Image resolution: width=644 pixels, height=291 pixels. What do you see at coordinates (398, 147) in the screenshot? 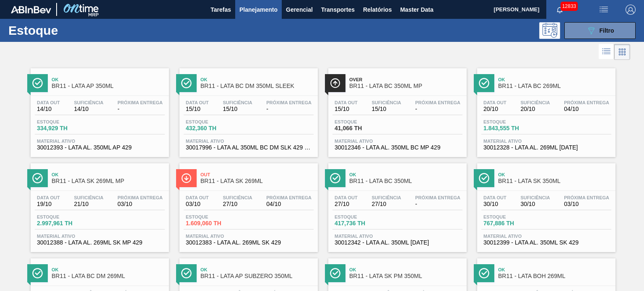
I see `span: 30012346 - LATA AL. 350ML BC MP 429` at bounding box center [398, 147].